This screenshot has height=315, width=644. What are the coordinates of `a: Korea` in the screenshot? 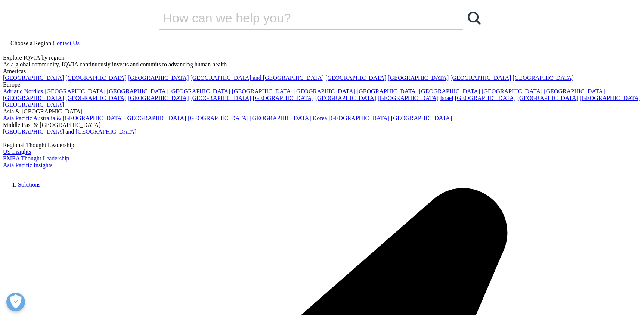 It's located at (319, 118).